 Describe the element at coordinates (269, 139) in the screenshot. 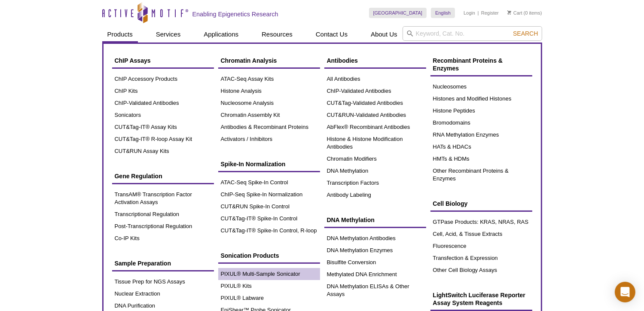

I see `a: Activators / Inhibitors` at that location.